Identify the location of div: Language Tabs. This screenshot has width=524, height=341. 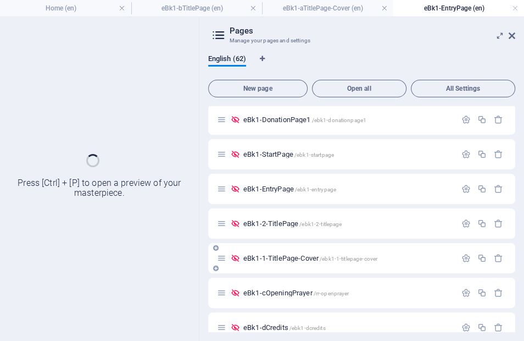
(362, 65).